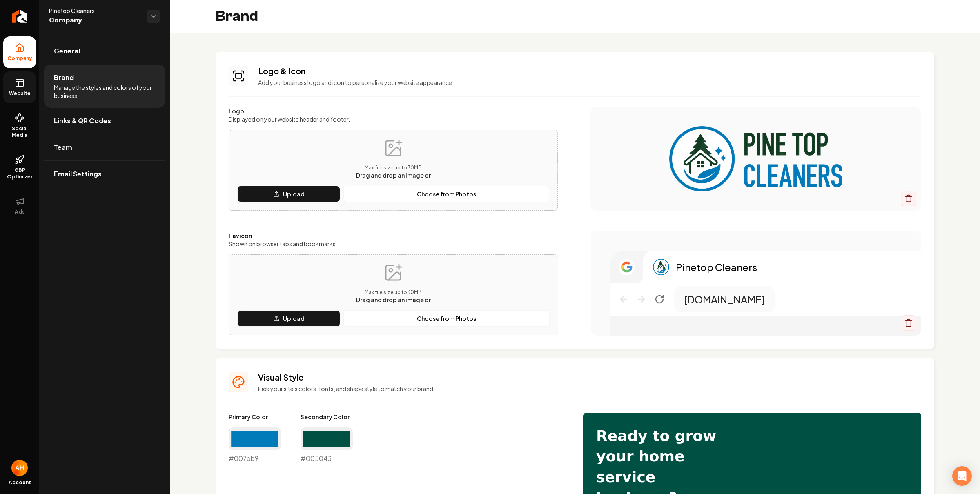 The width and height of the screenshot is (980, 494). Describe the element at coordinates (104, 51) in the screenshot. I see `a: General` at that location.